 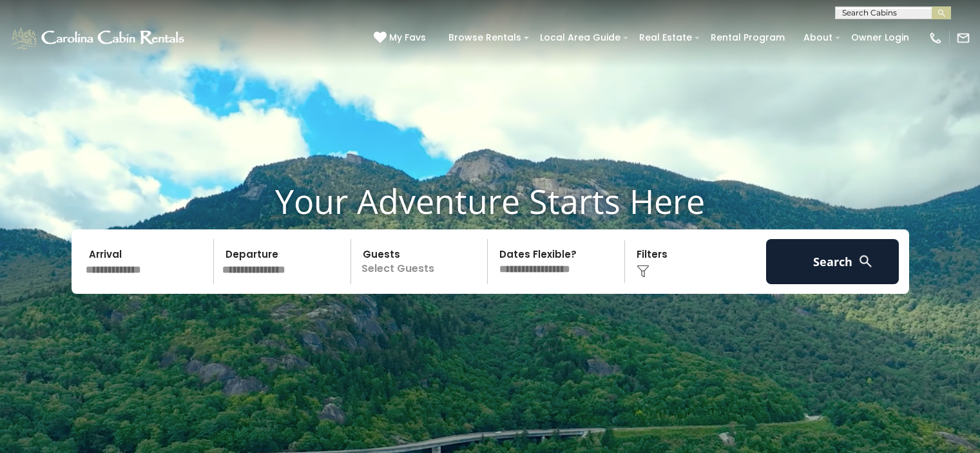 I want to click on a: Owner Login, so click(x=880, y=38).